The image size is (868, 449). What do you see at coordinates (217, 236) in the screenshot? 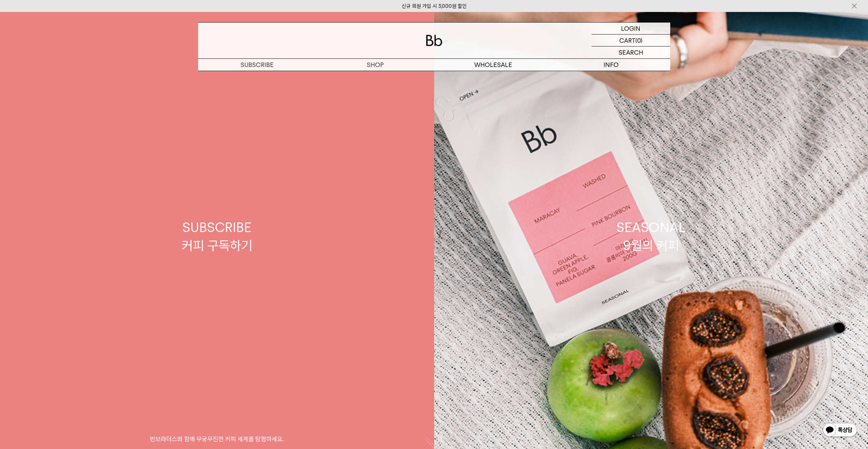
I see `div: SUBSCRIBE 커피 구독하기` at bounding box center [217, 236].